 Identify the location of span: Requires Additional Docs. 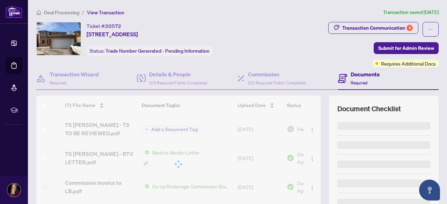
(408, 64).